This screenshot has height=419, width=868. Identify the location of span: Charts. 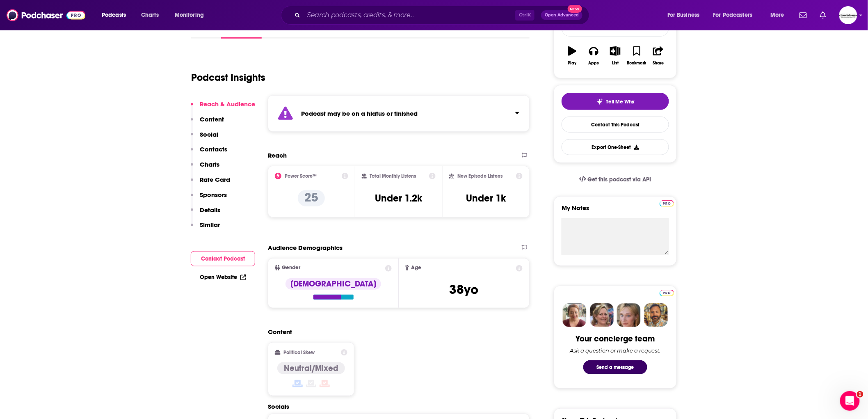
(150, 15).